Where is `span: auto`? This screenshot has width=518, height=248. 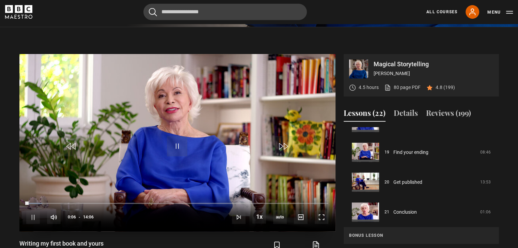
span: auto is located at coordinates (280, 217).